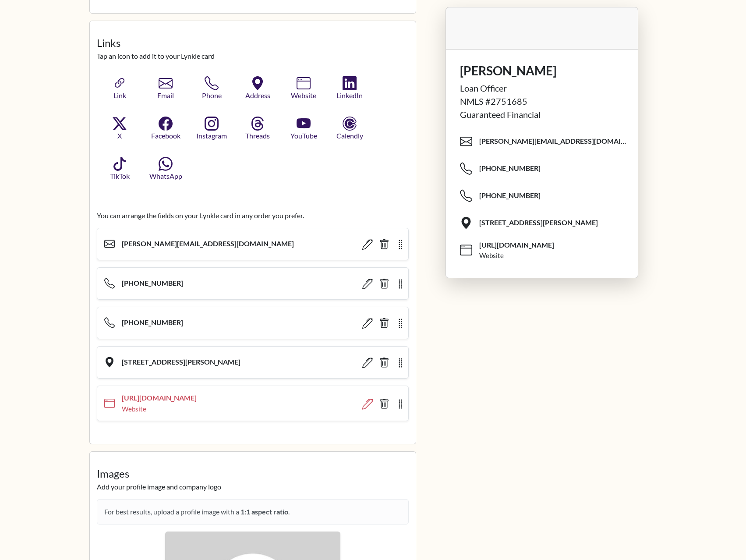 This screenshot has width=746, height=560. Describe the element at coordinates (349, 88) in the screenshot. I see `button: LinkedIn` at that location.